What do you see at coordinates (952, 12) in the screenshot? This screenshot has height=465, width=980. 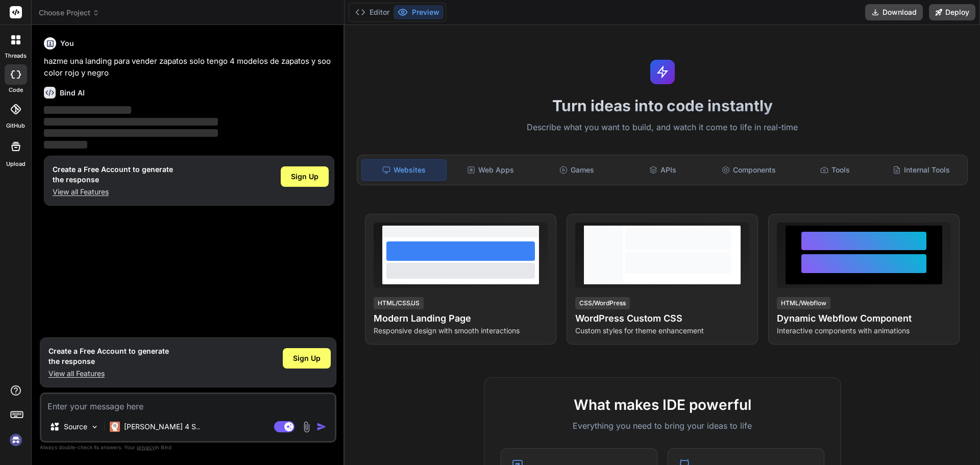 I see `button: Deploy` at bounding box center [952, 12].